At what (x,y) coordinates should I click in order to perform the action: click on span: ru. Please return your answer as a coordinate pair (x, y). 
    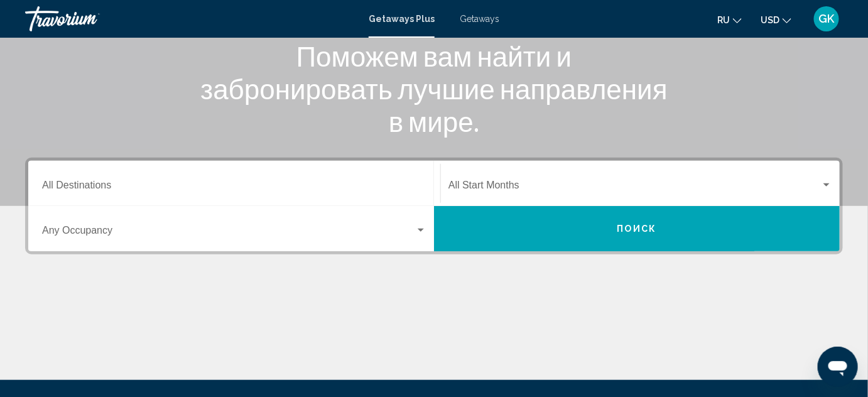
    Looking at the image, I should click on (724, 20).